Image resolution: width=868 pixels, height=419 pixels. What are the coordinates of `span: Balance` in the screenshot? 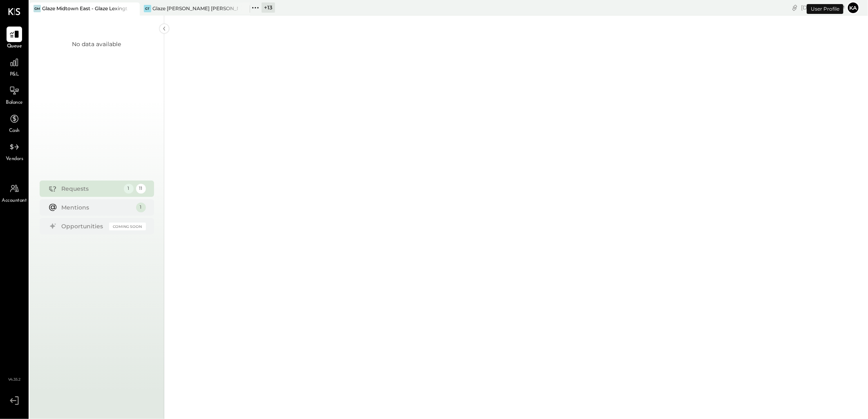 It's located at (14, 103).